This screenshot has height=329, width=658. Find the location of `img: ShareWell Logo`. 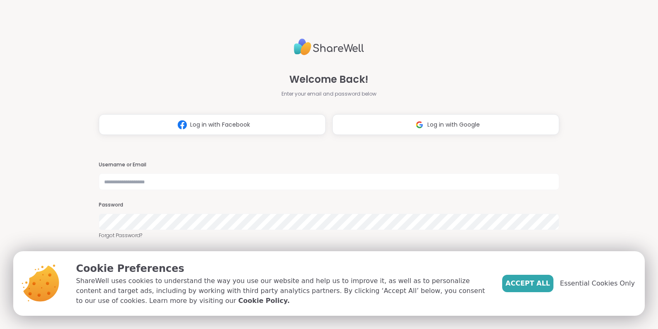

img: ShareWell Logo is located at coordinates (329, 47).